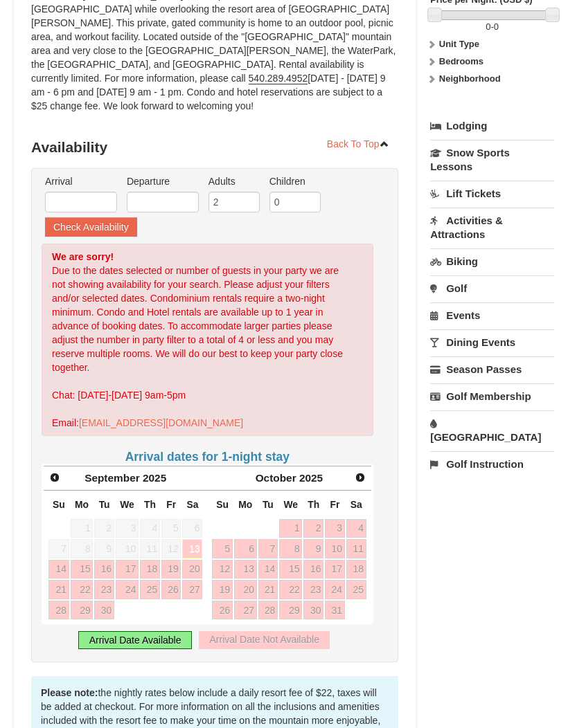 Image resolution: width=568 pixels, height=728 pixels. What do you see at coordinates (461, 61) in the screenshot?
I see `strong: Bedrooms` at bounding box center [461, 61].